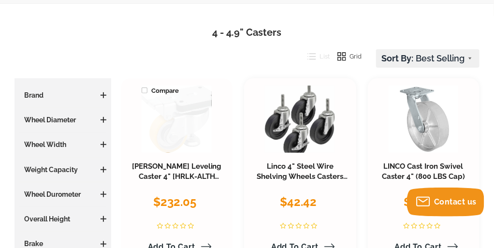  What do you see at coordinates (445, 202) in the screenshot?
I see `button: Contact us` at bounding box center [445, 202].